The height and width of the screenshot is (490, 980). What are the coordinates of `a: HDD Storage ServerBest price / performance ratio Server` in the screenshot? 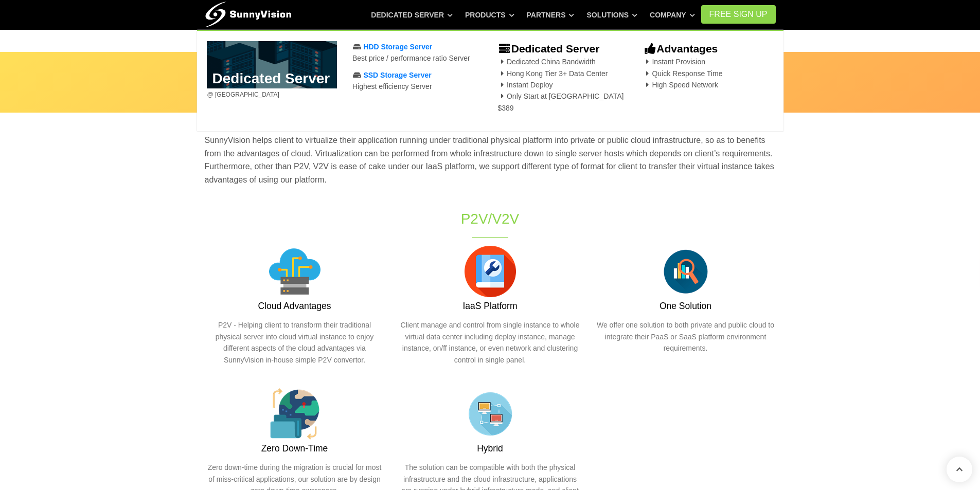 It's located at (411, 53).